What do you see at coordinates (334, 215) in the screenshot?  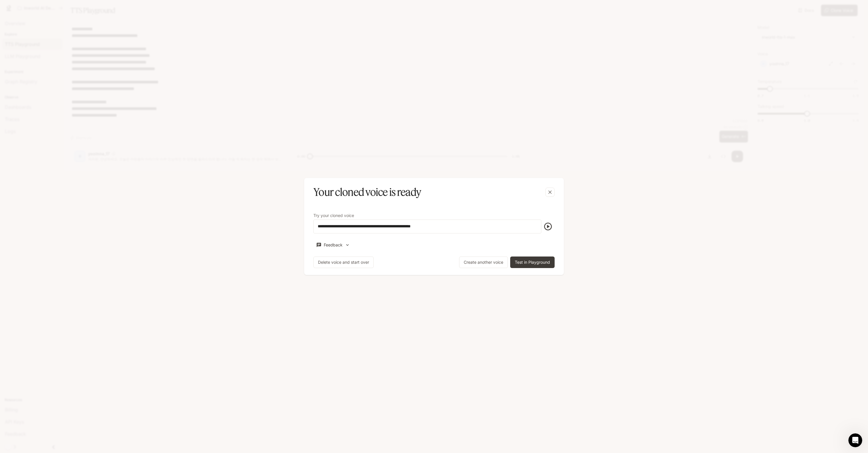 I see `p: Try your cloned voice` at bounding box center [334, 215].